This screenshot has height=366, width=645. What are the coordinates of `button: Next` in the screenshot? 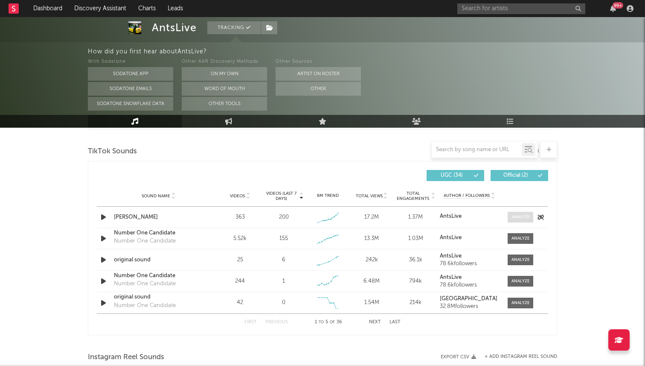 It's located at (375, 322).